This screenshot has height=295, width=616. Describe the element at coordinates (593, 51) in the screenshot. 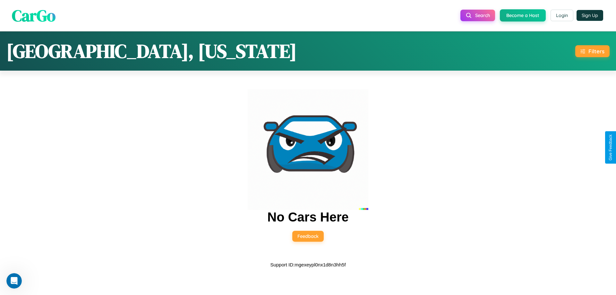

I see `button: Filters` at that location.